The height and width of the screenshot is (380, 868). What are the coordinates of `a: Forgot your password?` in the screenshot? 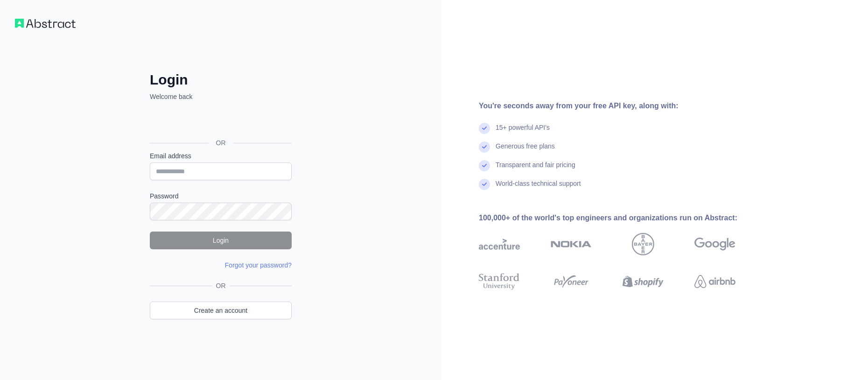 It's located at (258, 265).